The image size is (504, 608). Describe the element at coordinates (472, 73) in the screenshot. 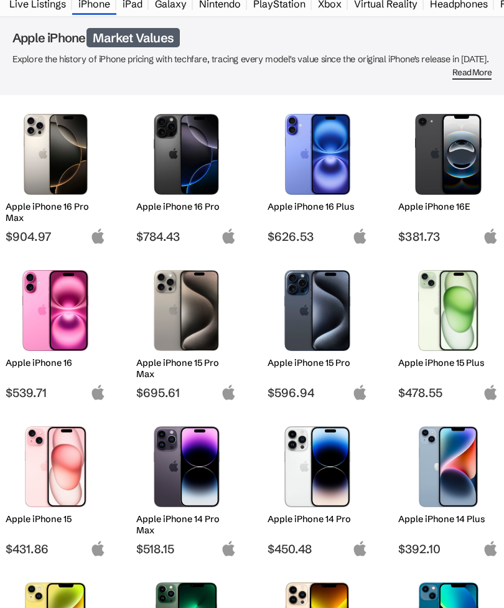

I see `span: Read More` at that location.